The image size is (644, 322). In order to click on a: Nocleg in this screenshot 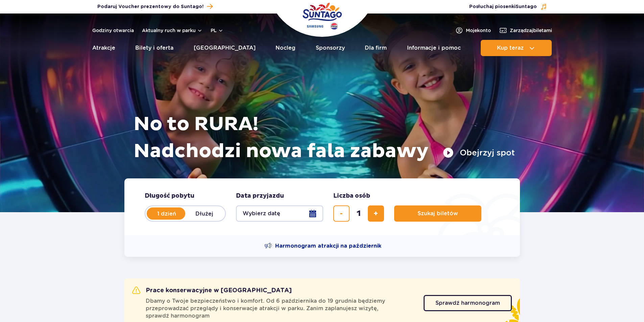, I will do `click(286, 48)`.